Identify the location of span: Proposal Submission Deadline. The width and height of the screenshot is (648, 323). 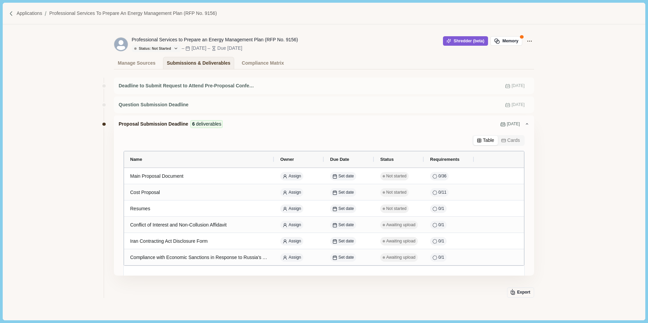
(153, 124).